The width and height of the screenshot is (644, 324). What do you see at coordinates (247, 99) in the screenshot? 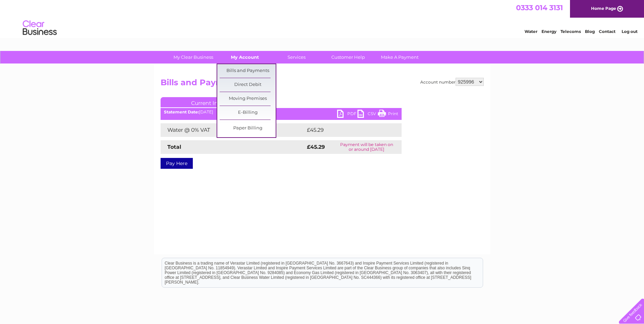
I see `a: Moving Premises` at bounding box center [247, 99].